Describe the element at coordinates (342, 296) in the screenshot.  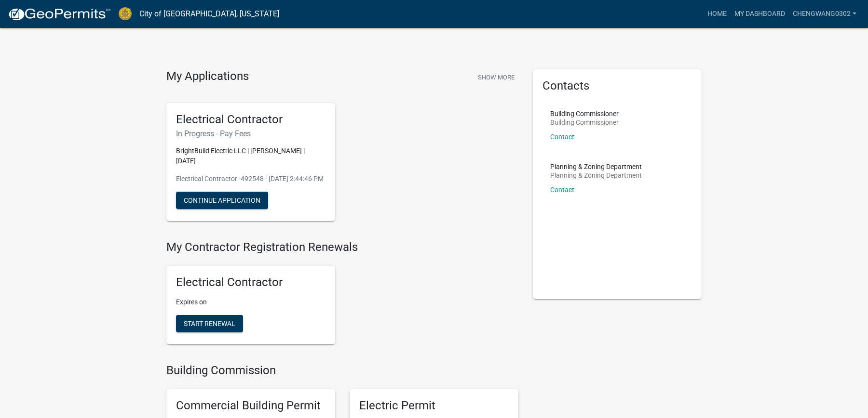
I see `wm-registration-list-section: My Contractor Registration Renewals` at that location.